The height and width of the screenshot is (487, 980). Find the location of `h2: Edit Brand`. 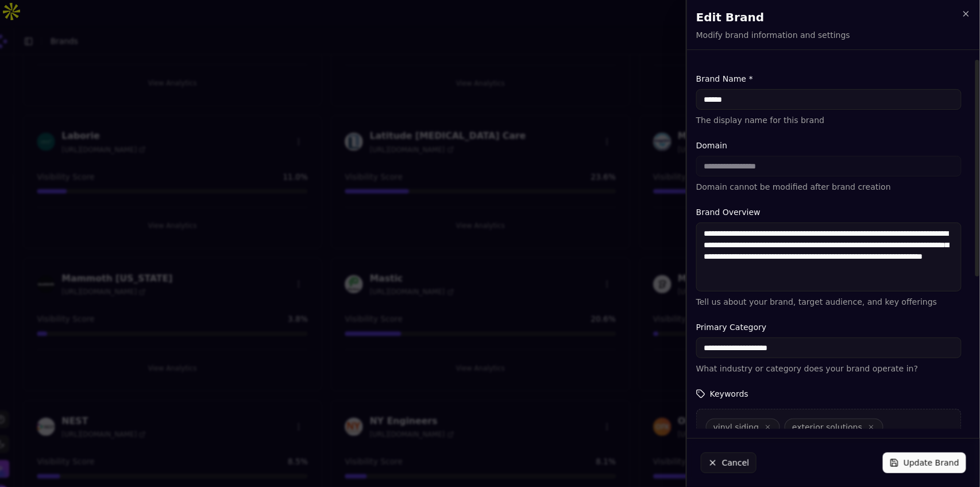

h2: Edit Brand is located at coordinates (834, 17).